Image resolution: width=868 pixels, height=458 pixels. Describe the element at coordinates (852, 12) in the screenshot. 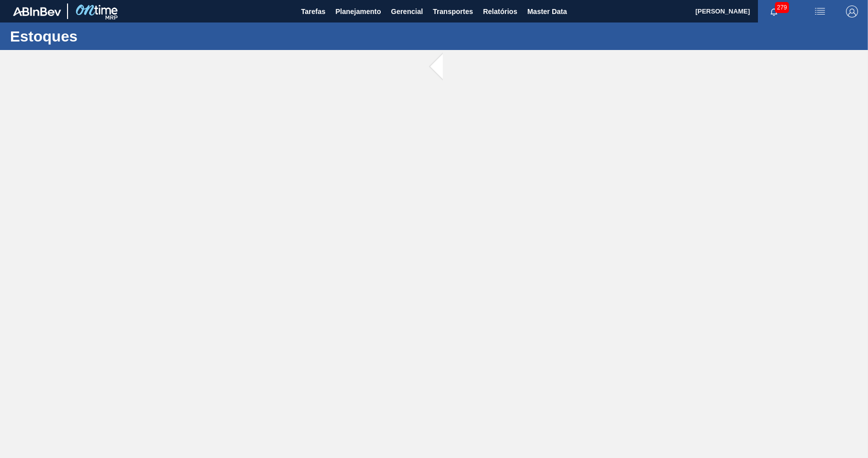

I see `img: Logout` at that location.